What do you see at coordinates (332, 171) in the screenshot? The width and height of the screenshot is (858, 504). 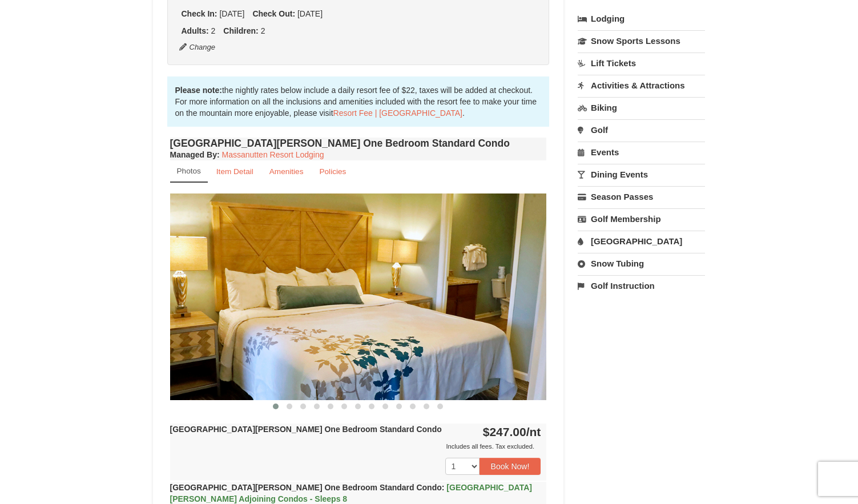 I see `small: Policies` at bounding box center [332, 171].